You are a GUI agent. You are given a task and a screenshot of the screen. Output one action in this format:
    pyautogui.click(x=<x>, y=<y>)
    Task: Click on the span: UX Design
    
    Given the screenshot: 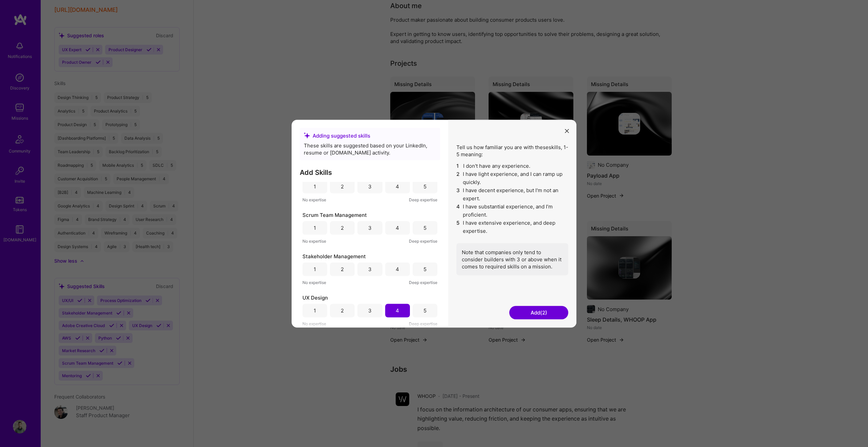 What is the action you would take?
    pyautogui.click(x=315, y=297)
    